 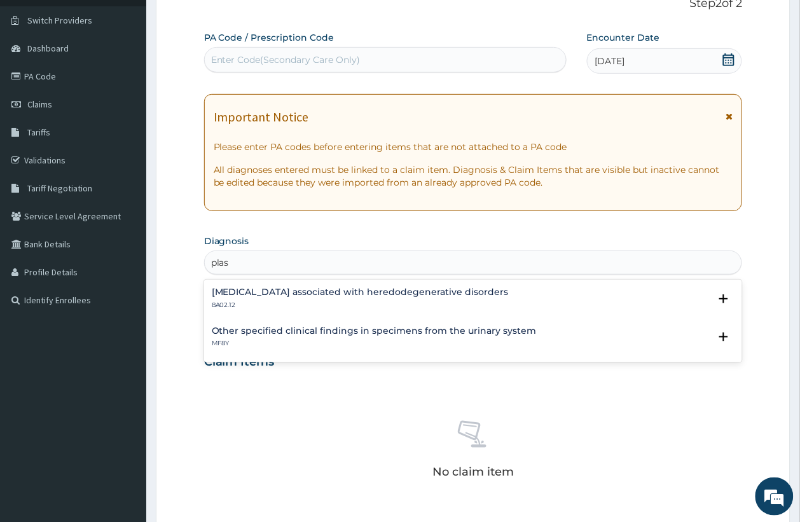 What do you see at coordinates (140, 80) in the screenshot?
I see `div: Chat with us now` at bounding box center [140, 80].